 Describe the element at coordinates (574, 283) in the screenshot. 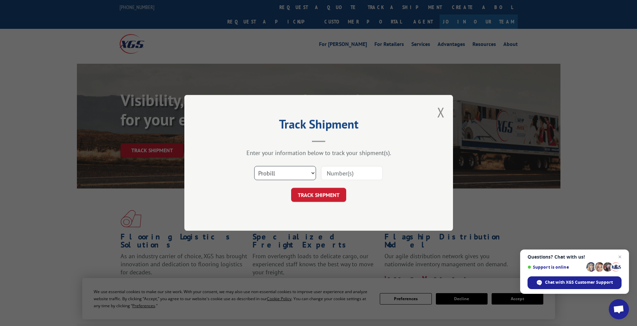

I see `div: Chat with XGS Customer Support` at that location.